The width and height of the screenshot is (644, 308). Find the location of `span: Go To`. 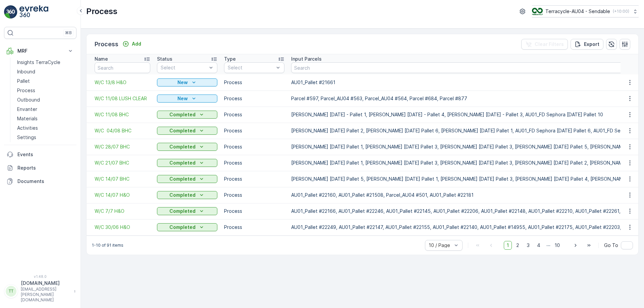

span: Go To is located at coordinates (611, 245).